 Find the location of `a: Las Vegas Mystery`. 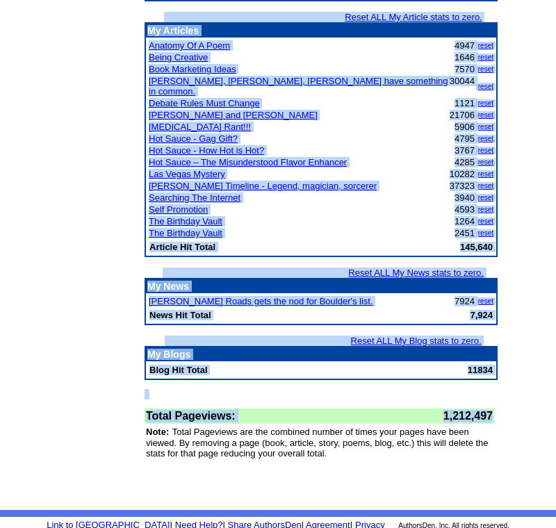

a: Las Vegas Mystery is located at coordinates (187, 174).